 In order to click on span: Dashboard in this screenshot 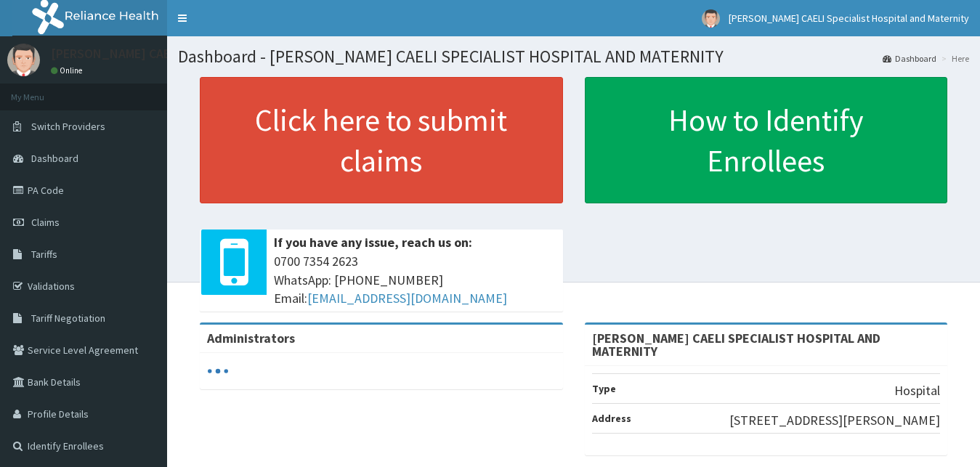, I will do `click(54, 158)`.